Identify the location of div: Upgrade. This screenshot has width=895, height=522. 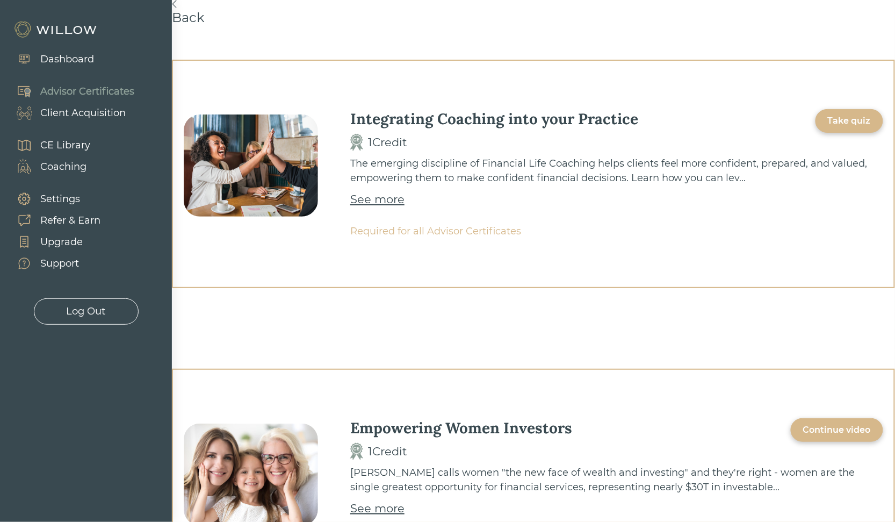
(61, 242).